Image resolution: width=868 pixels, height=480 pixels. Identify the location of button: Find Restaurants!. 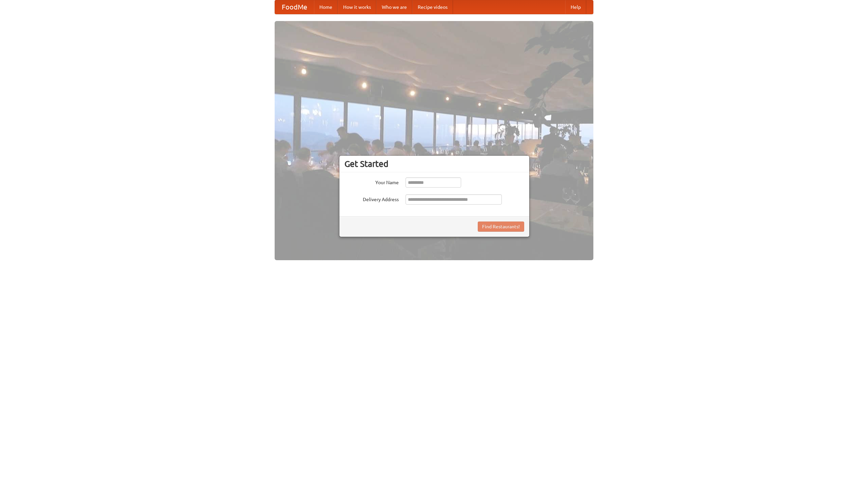
(501, 227).